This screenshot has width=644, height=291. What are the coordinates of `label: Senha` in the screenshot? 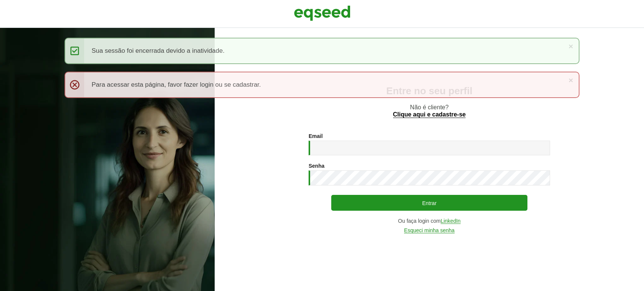 It's located at (316, 166).